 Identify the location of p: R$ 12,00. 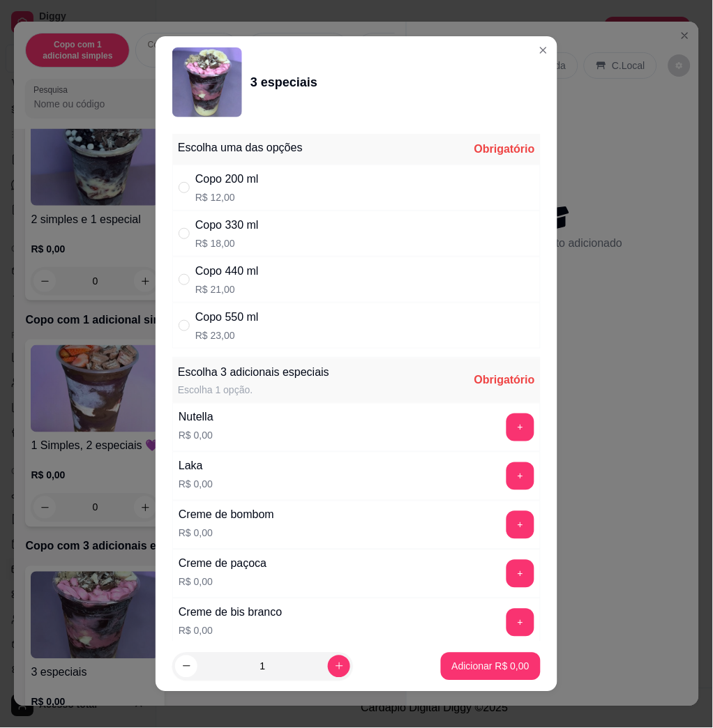
(226, 197).